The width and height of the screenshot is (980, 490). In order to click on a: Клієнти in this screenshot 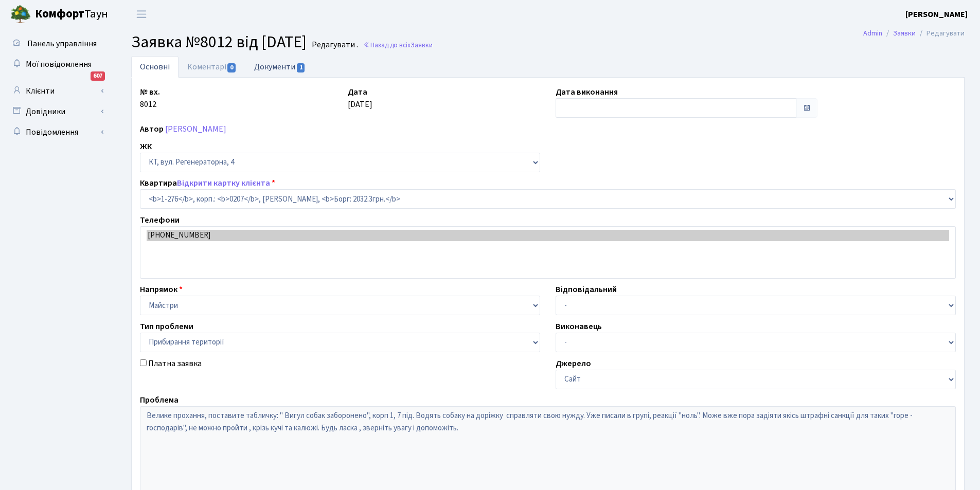, I will do `click(56, 91)`.